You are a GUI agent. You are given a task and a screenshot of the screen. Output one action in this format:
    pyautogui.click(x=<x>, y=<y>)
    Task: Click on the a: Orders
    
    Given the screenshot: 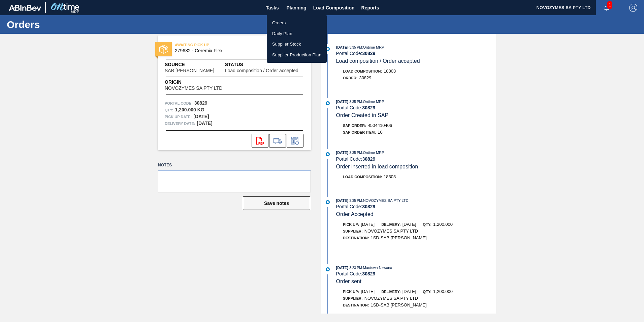 What is the action you would take?
    pyautogui.click(x=297, y=23)
    